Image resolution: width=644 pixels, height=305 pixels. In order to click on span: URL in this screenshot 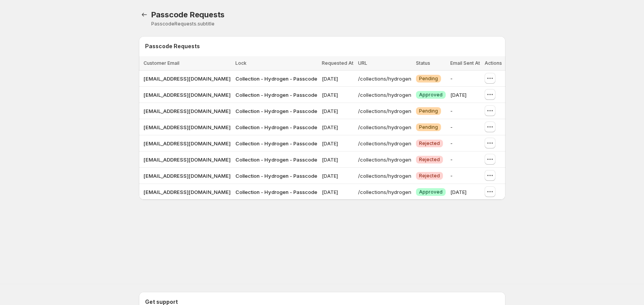, I will do `click(362, 63)`.